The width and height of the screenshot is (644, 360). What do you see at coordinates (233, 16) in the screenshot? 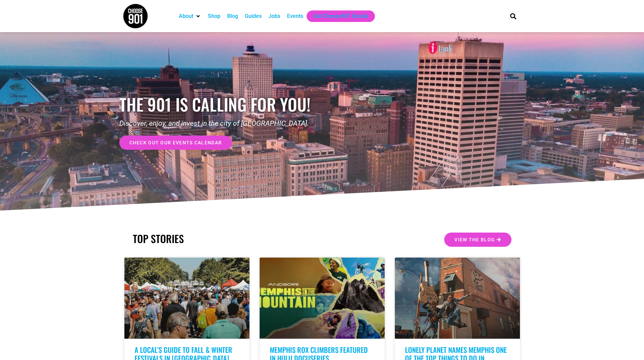
I see `a: Blog` at bounding box center [233, 16].